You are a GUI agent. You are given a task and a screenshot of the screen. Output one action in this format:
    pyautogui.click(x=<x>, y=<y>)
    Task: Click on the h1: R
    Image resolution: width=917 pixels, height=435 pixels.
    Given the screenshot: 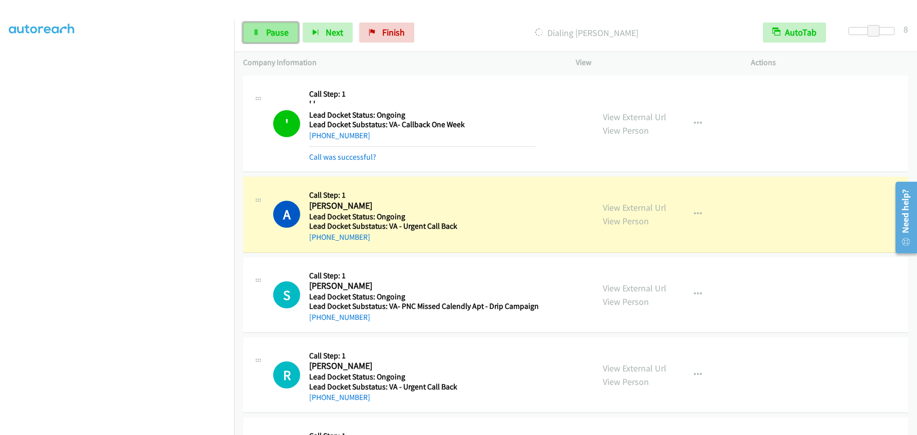 What is the action you would take?
    pyautogui.click(x=287, y=375)
    